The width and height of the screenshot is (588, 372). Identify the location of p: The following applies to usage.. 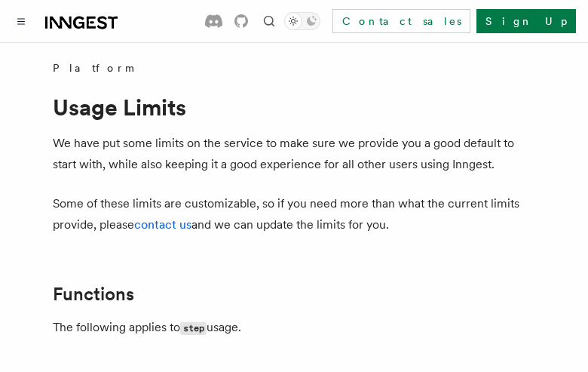
(294, 327).